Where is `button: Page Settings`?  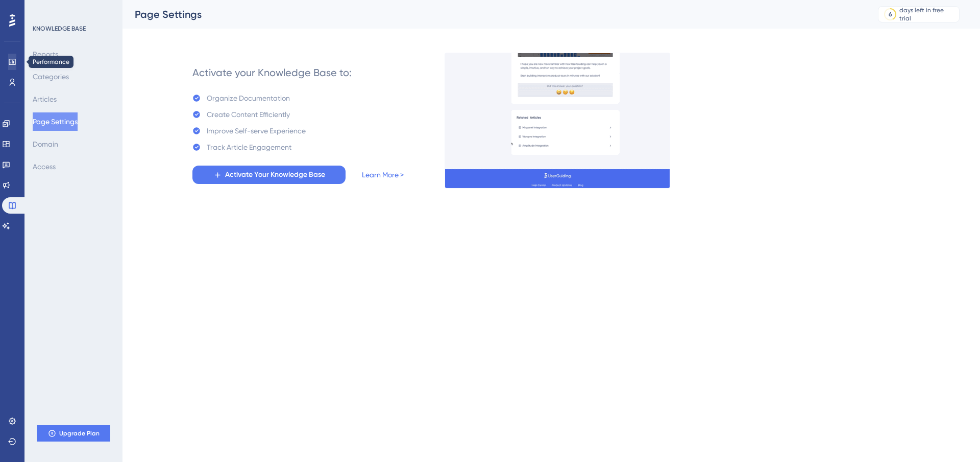
button: Page Settings is located at coordinates (55, 121).